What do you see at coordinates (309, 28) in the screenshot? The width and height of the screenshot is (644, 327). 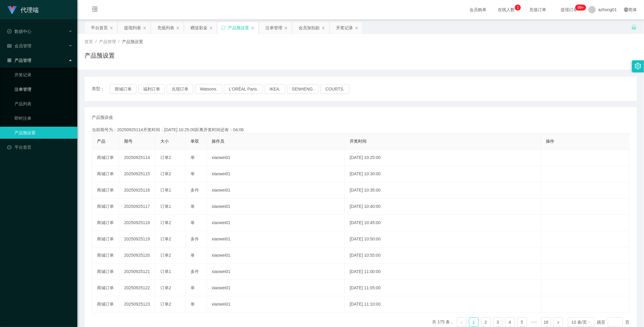 I see `div: 会员加扣款` at bounding box center [309, 28].